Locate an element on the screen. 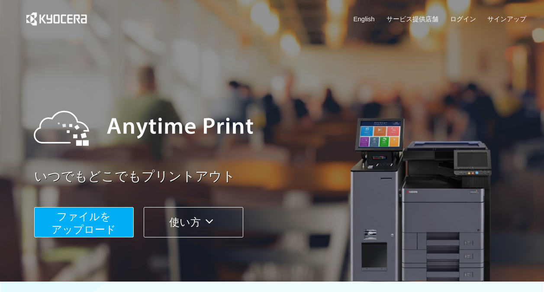 This screenshot has width=544, height=292. a: サインアップ is located at coordinates (507, 19).